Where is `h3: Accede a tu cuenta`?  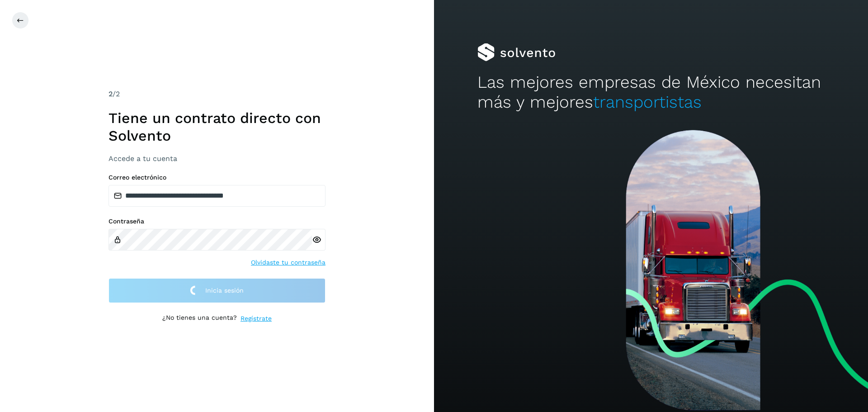
h3: Accede a tu cuenta is located at coordinates (217, 158).